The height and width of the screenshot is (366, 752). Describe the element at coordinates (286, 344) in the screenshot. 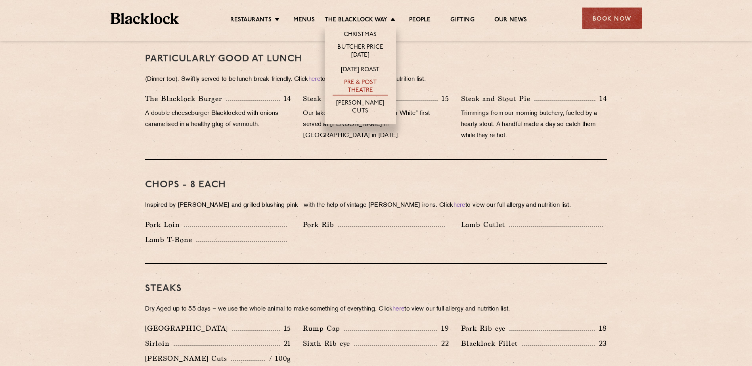

I see `p: 21` at that location.